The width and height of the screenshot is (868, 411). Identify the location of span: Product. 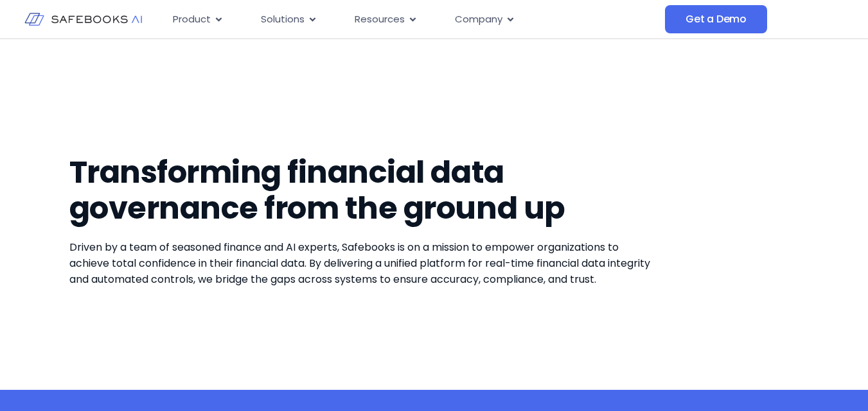
(191, 19).